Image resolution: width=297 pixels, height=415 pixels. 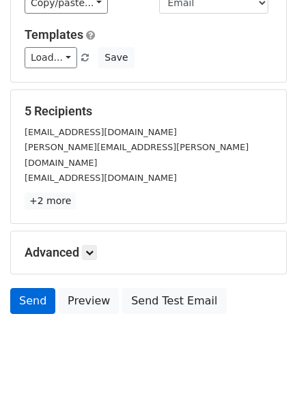 What do you see at coordinates (89, 301) in the screenshot?
I see `a: Preview` at bounding box center [89, 301].